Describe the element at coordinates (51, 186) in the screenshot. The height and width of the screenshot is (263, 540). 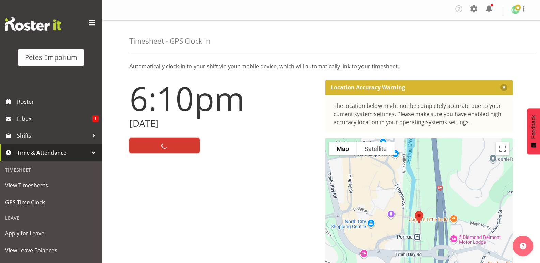
I see `a: View Timesheets` at that location.